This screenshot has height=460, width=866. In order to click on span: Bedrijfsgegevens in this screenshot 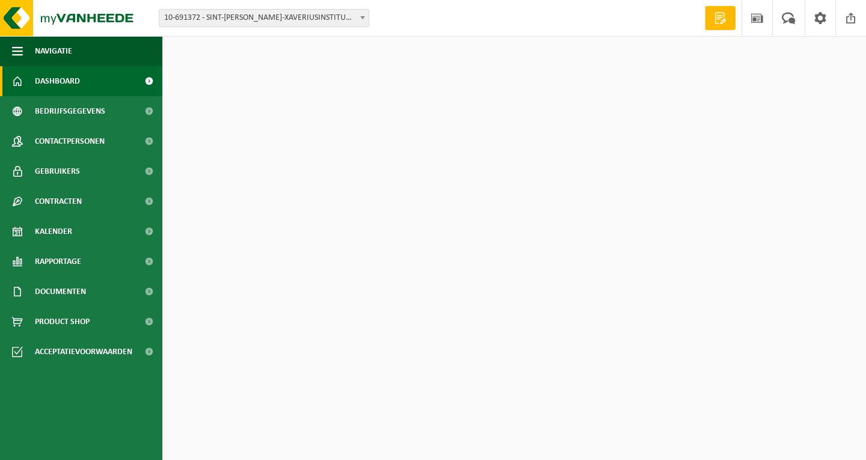, I will do `click(70, 111)`.